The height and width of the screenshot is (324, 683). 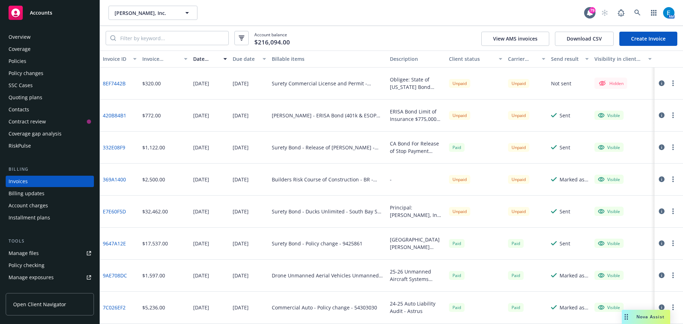 What do you see at coordinates (115, 115) in the screenshot?
I see `a: 420B84B1` at bounding box center [115, 115].